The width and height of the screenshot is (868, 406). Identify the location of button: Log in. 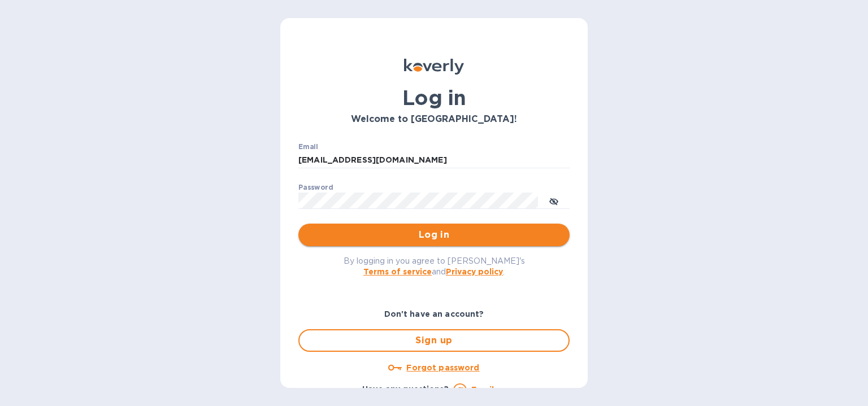
(434, 235).